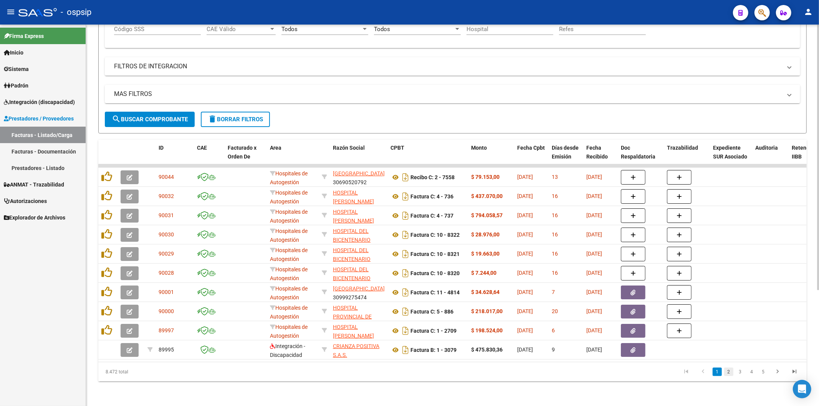  What do you see at coordinates (435, 292) in the screenshot?
I see `strong: Factura C: 11 - 4814` at bounding box center [435, 292].